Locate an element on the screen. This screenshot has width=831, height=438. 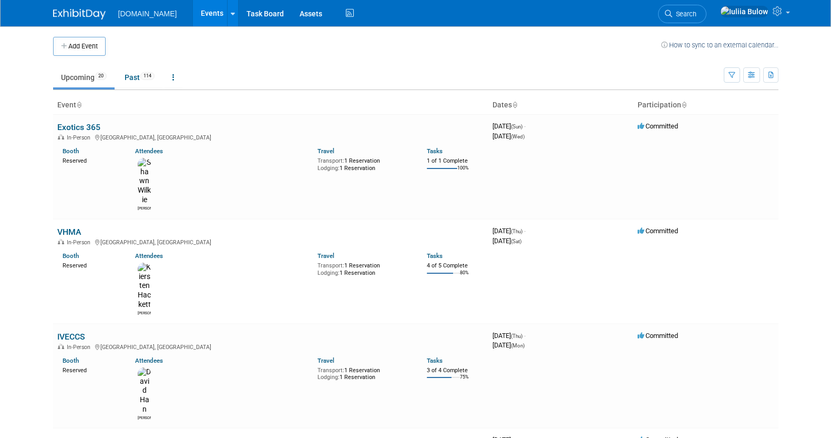
a: VHMA is located at coordinates (69, 231).